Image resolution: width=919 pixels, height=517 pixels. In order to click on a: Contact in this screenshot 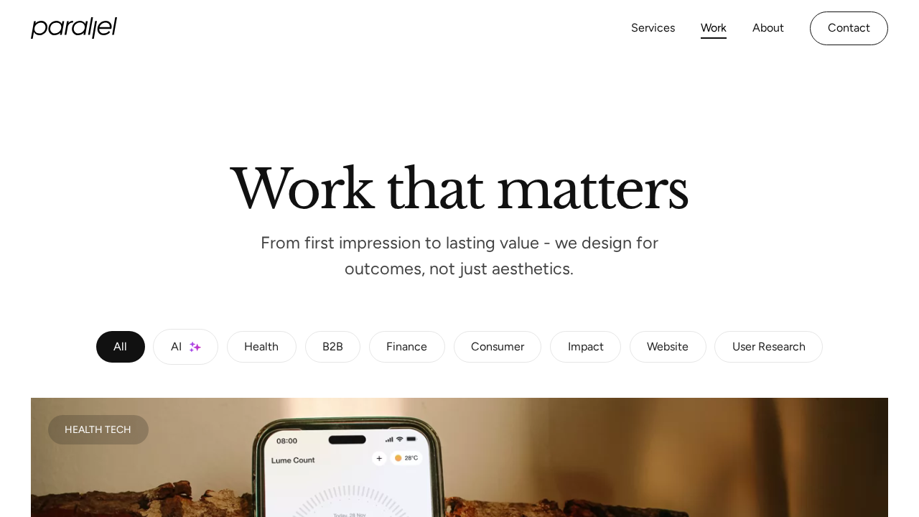, I will do `click(848, 28)`.